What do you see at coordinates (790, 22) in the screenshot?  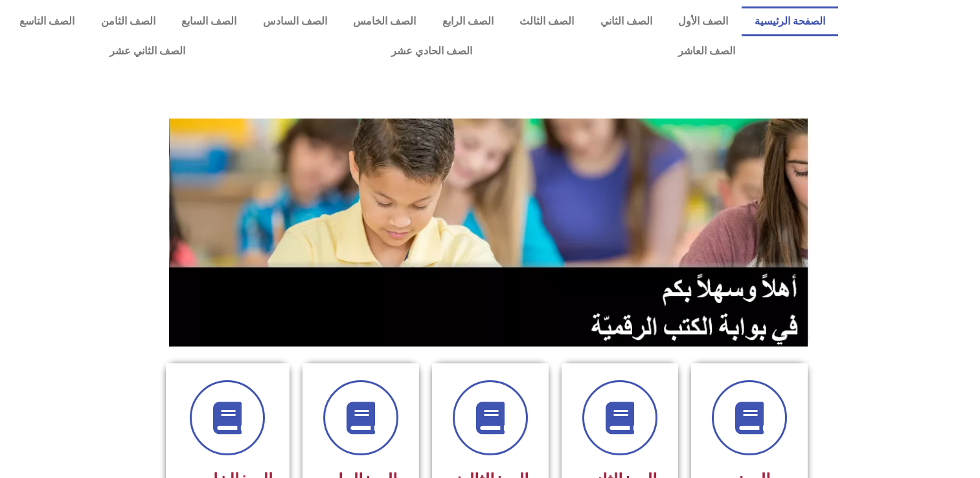 I see `a: الصفحة الرئيسية` at bounding box center [790, 22].